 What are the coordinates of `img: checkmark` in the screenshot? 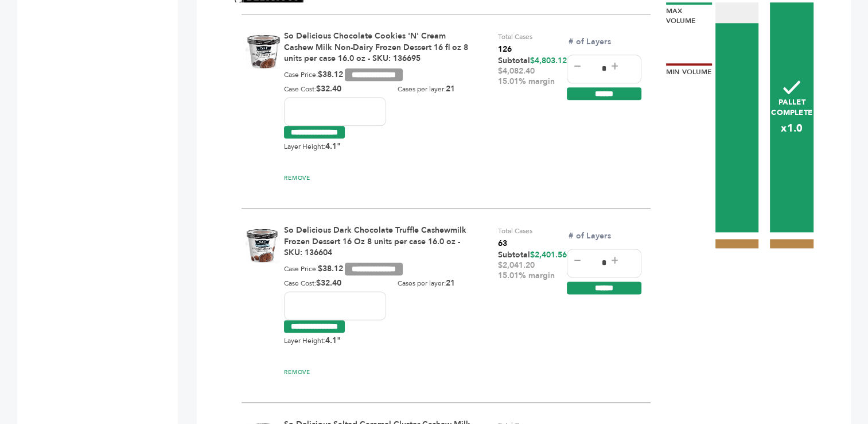 It's located at (792, 87).